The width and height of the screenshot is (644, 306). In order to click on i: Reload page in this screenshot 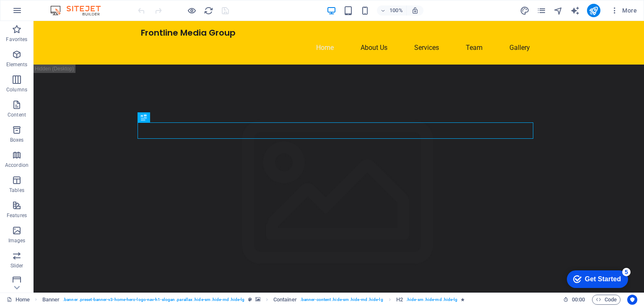, I will do `click(209, 11)`.